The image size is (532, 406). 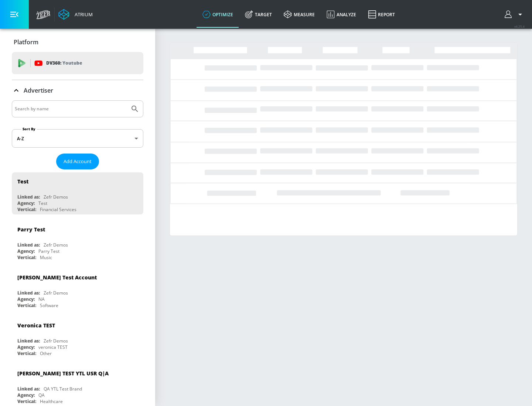 I want to click on div: QA YTL Test Brand, so click(x=63, y=389).